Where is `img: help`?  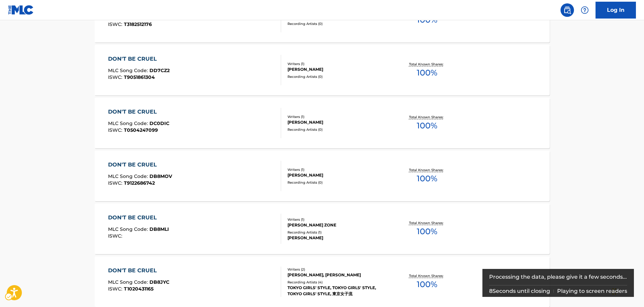
img: help is located at coordinates (585, 10).